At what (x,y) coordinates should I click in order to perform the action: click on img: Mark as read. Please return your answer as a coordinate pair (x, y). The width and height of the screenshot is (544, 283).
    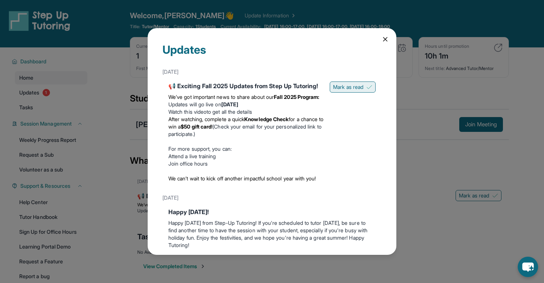
    Looking at the image, I should click on (370, 87).